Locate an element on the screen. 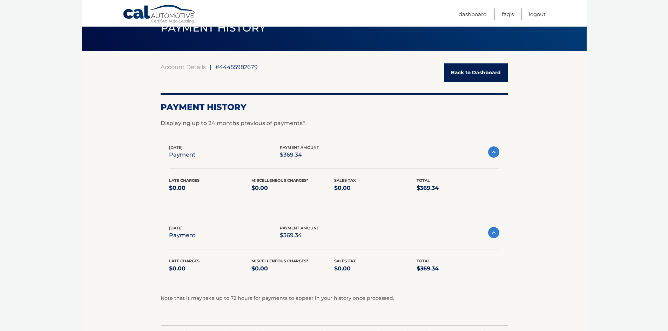 The height and width of the screenshot is (331, 668). a: Cal Automotive is located at coordinates (160, 15).